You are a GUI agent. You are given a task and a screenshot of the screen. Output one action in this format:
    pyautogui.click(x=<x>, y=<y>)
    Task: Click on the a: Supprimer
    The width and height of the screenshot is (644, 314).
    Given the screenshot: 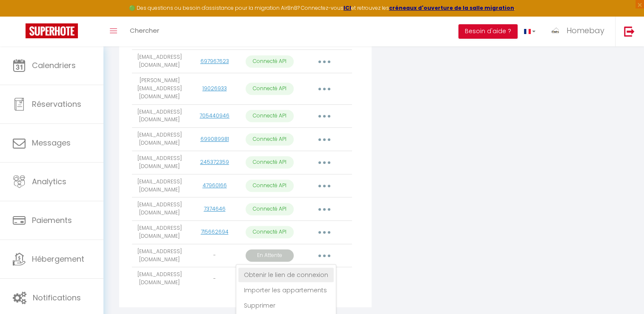 What is the action you would take?
    pyautogui.click(x=286, y=306)
    